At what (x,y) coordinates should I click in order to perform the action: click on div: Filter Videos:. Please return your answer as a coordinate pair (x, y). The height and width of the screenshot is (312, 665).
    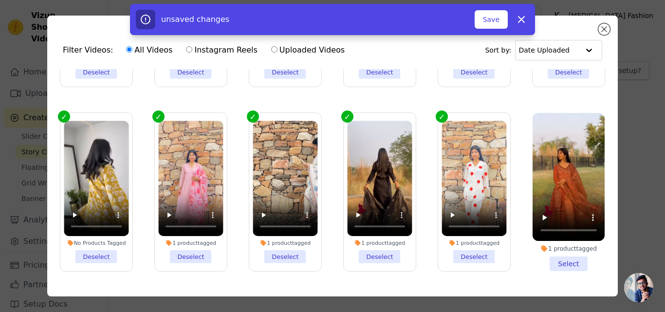
    Looking at the image, I should click on (206, 50).